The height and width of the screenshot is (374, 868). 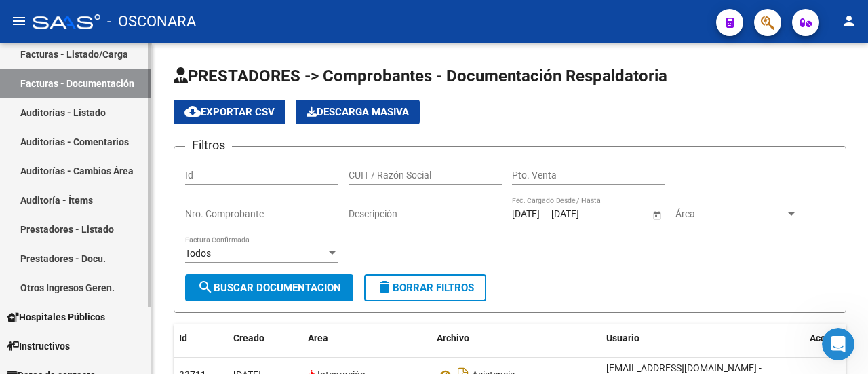 What do you see at coordinates (516, 337) in the screenshot?
I see `datatable-header-cell: Archivo` at bounding box center [516, 337].